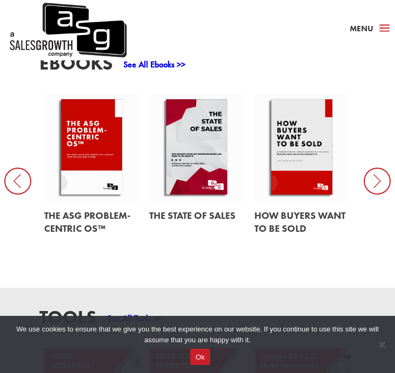  What do you see at coordinates (200, 357) in the screenshot?
I see `button: Ok` at bounding box center [200, 357].